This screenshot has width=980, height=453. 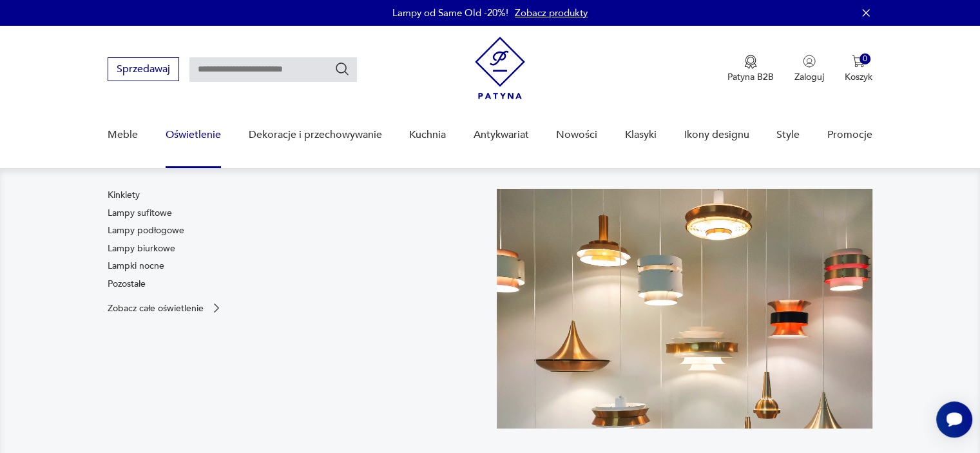 What do you see at coordinates (751, 77) in the screenshot?
I see `p: Patyna B2B` at bounding box center [751, 77].